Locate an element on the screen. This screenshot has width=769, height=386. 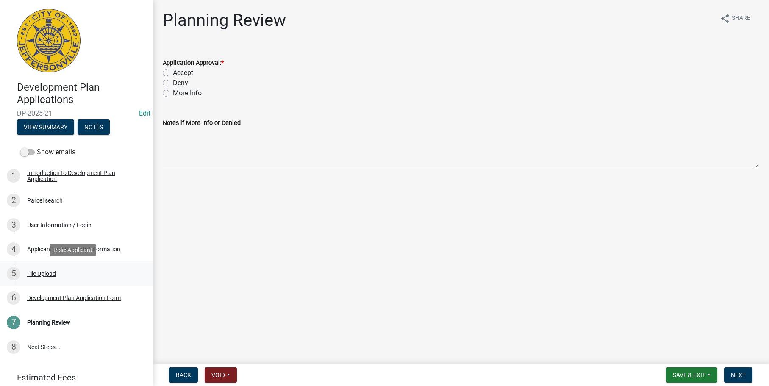
div: File Upload is located at coordinates (42, 274).